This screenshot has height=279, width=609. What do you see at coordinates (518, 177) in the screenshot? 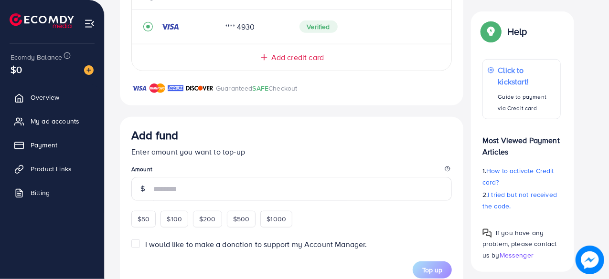
I see `span: How to activate Credit card?` at bounding box center [518, 177].